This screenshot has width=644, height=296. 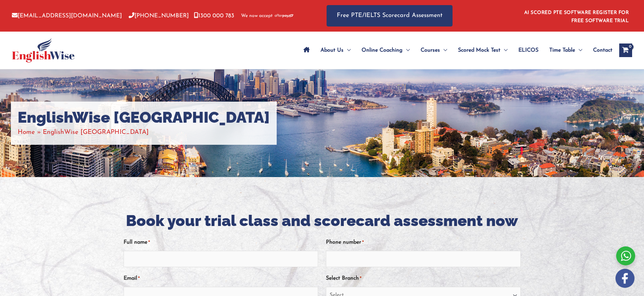 I want to click on a: Scored Mock TestMenu Toggle, so click(x=483, y=51).